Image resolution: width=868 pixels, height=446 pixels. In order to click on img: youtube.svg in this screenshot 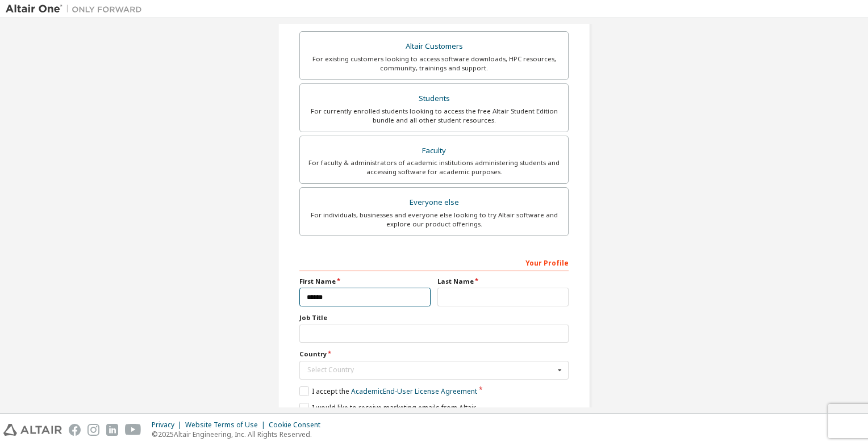, I will do `click(133, 429)`.